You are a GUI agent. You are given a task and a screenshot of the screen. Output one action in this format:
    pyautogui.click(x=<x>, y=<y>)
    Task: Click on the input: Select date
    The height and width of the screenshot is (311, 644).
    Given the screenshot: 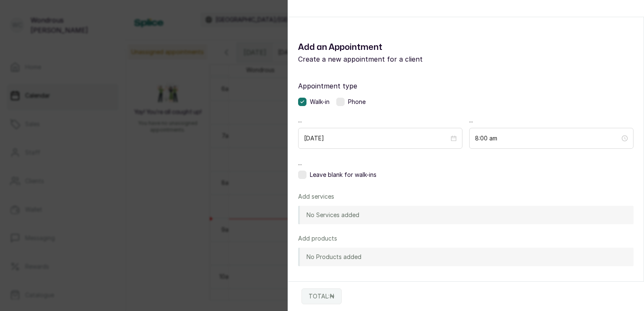 What is the action you would take?
    pyautogui.click(x=377, y=138)
    